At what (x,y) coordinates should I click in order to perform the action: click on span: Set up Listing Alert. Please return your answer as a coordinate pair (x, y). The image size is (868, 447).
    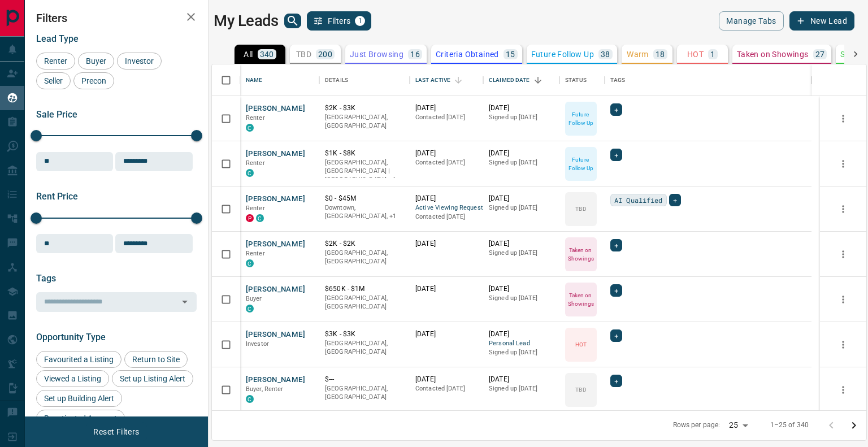
    Looking at the image, I should click on (153, 379).